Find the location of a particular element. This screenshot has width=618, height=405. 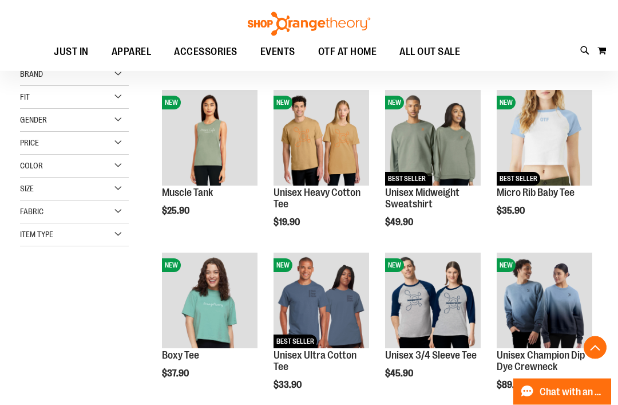

a: Unisex Ultra Cotton Tee is located at coordinates (315, 361).